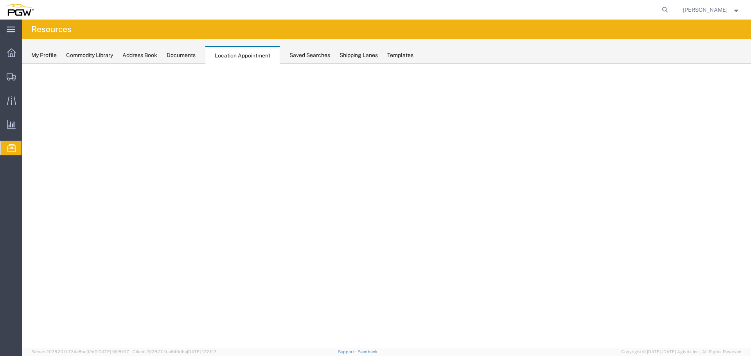 The width and height of the screenshot is (751, 356). What do you see at coordinates (181, 55) in the screenshot?
I see `div: Documents` at bounding box center [181, 55].